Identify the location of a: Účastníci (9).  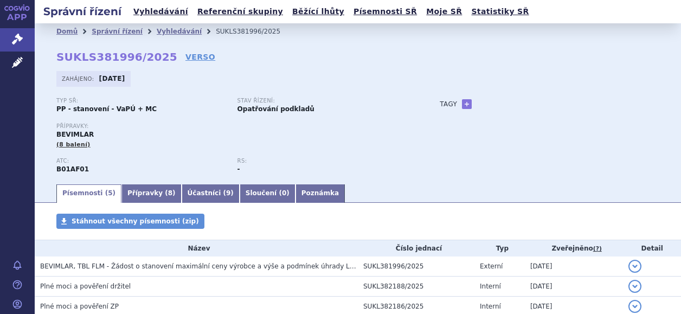
(210, 194).